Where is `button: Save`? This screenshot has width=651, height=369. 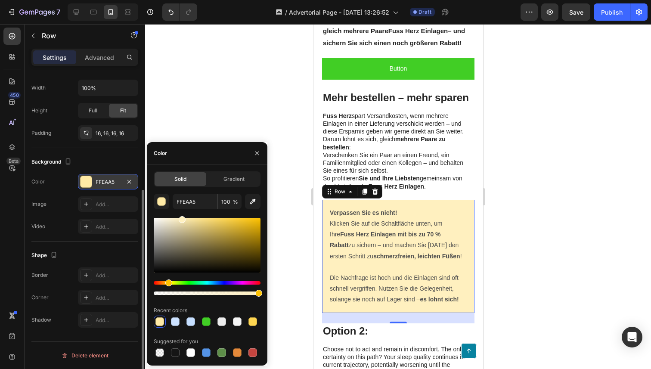 button: Save is located at coordinates (576, 12).